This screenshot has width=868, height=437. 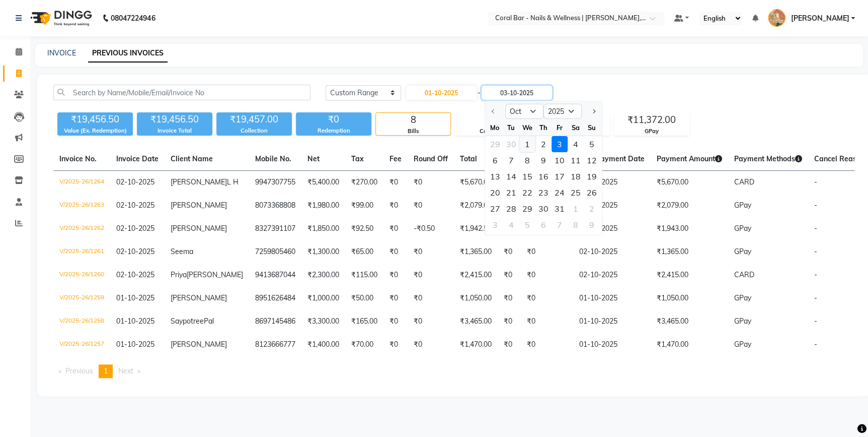 I want to click on div: 29, so click(x=528, y=209).